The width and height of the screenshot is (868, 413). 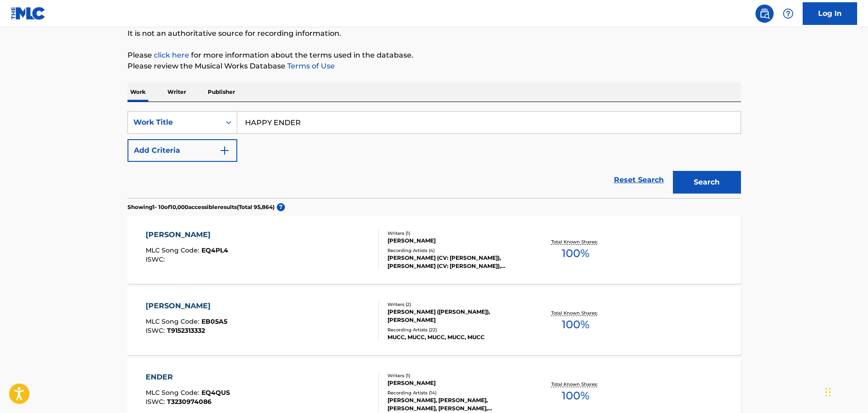 What do you see at coordinates (434, 34) in the screenshot?
I see `p: It is not an authoritative source for recording information.` at bounding box center [434, 34].